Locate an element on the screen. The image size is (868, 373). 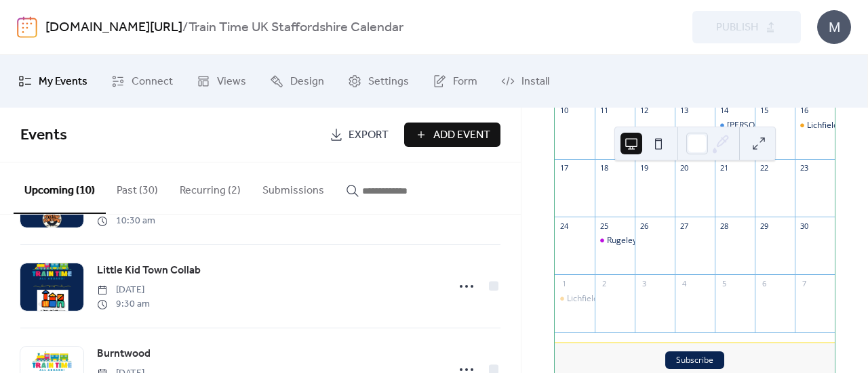
span: Settings is located at coordinates (389, 82).